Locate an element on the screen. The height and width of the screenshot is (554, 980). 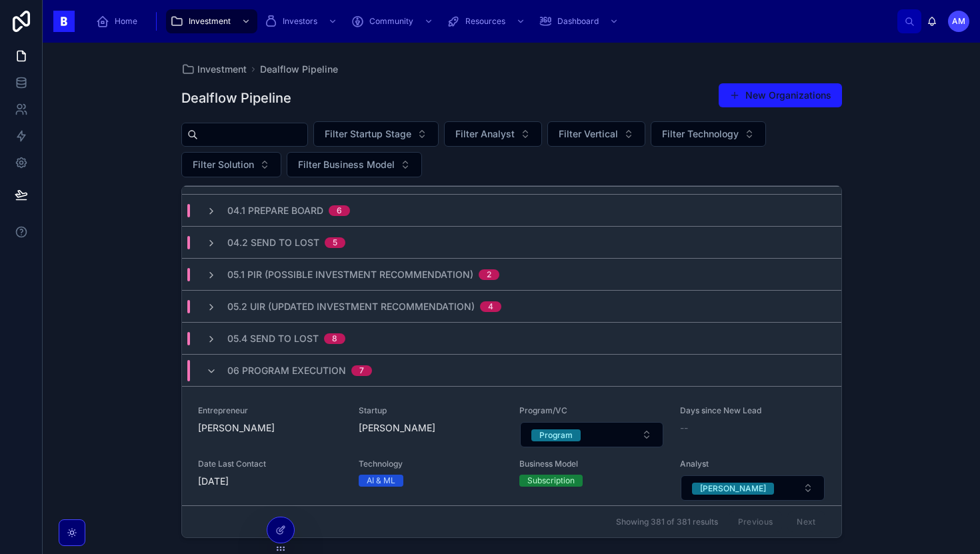
div: scrollable content is located at coordinates (491, 22).